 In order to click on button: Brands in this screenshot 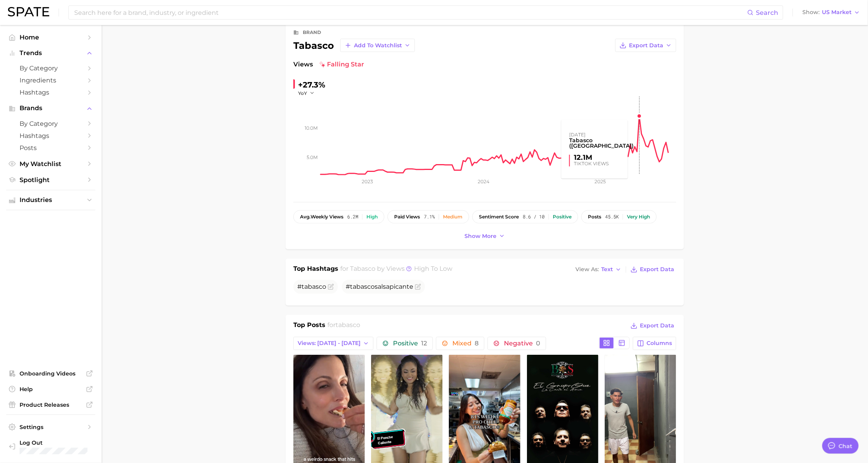, I will do `click(51, 109)`.